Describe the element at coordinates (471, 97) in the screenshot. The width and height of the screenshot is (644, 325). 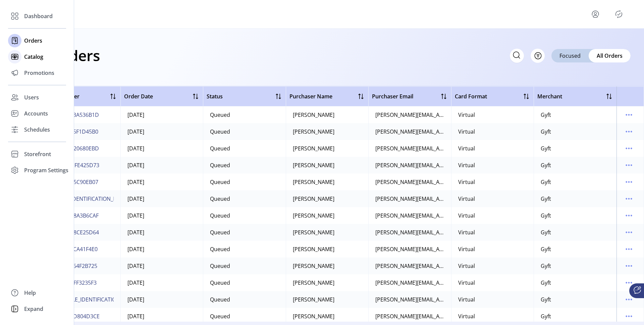
I see `span: Card Format` at that location.